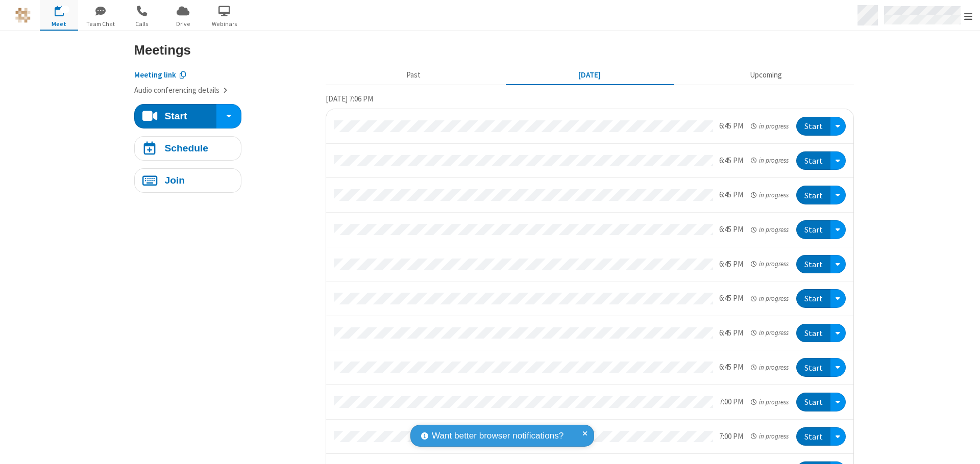 The image size is (980, 464). I want to click on span: Webinars, so click(224, 24).